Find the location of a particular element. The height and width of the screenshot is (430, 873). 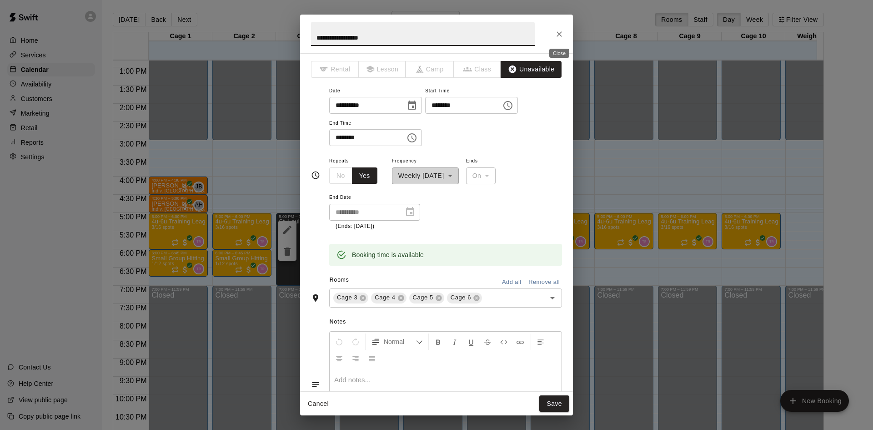

button: Cancel is located at coordinates (318, 403).